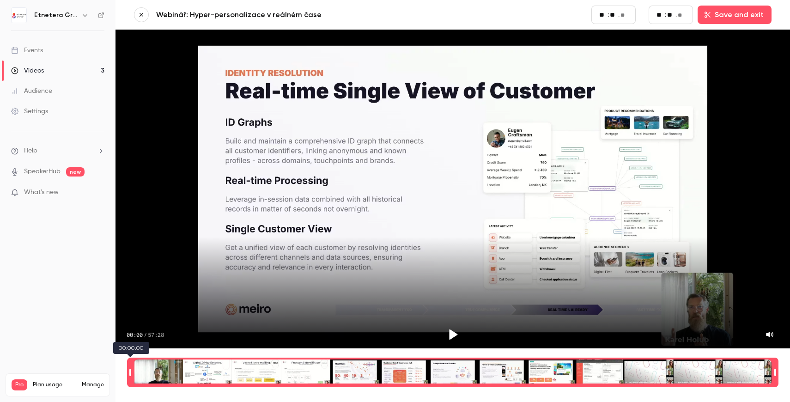  I want to click on li: help-dropdown-opener, so click(58, 151).